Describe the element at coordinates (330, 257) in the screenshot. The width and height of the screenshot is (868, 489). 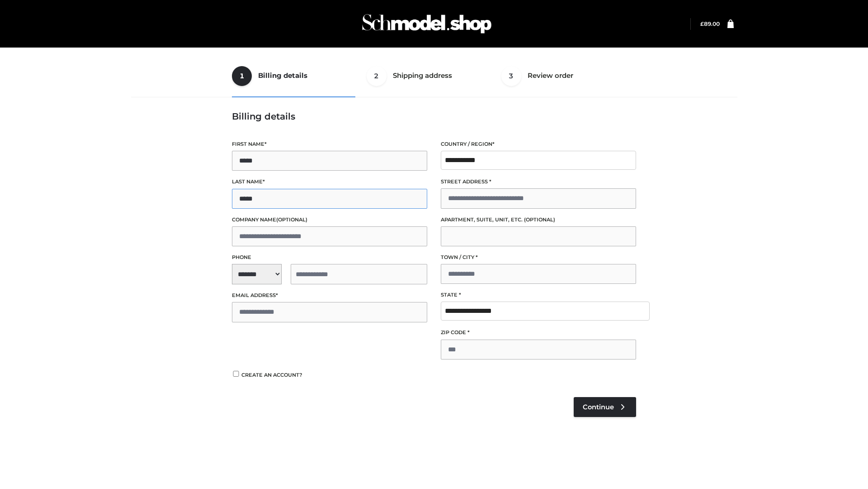
I see `label: Phone` at that location.